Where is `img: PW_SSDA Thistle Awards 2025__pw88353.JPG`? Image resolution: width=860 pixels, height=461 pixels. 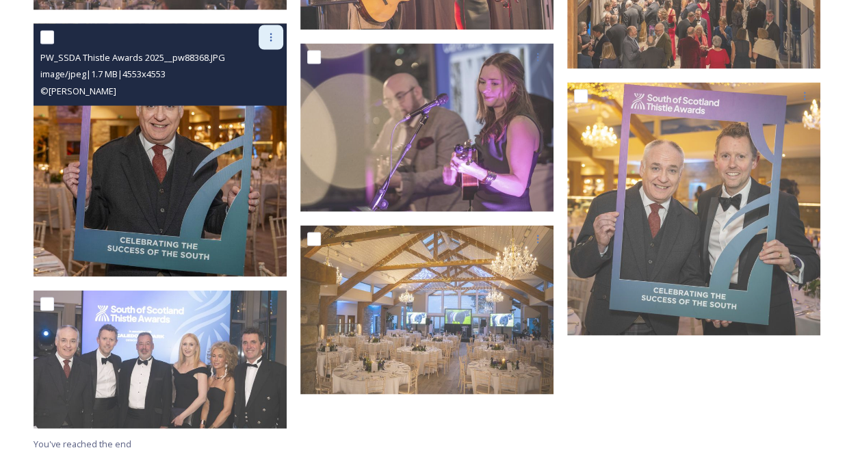 img: PW_SSDA Thistle Awards 2025__pw88353.JPG is located at coordinates (160, 359).